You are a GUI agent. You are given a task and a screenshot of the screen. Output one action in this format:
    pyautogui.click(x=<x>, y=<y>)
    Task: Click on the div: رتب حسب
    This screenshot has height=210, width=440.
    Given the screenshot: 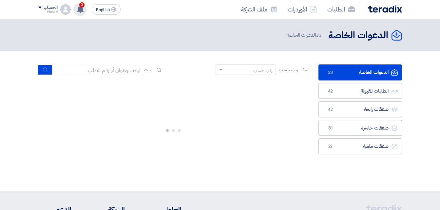 What is the action you would take?
    pyautogui.click(x=263, y=70)
    